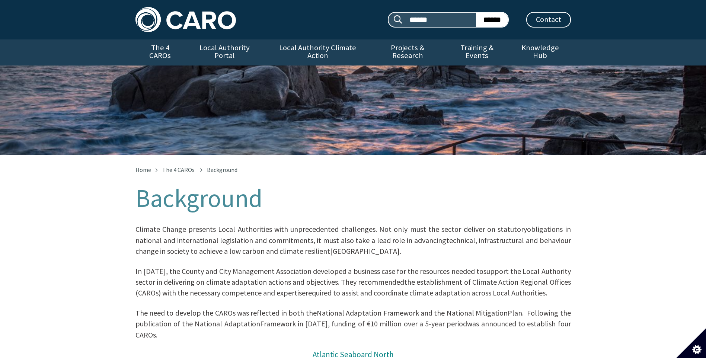  Describe the element at coordinates (426, 293) in the screenshot. I see `span: required to assist and coordinate climate adaptation across Local Authorities.` at that location.